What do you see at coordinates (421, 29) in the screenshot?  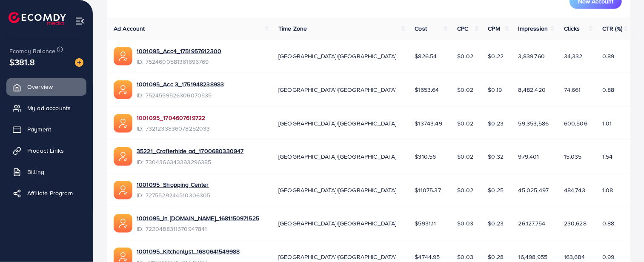 I see `span: Cost` at bounding box center [421, 29].